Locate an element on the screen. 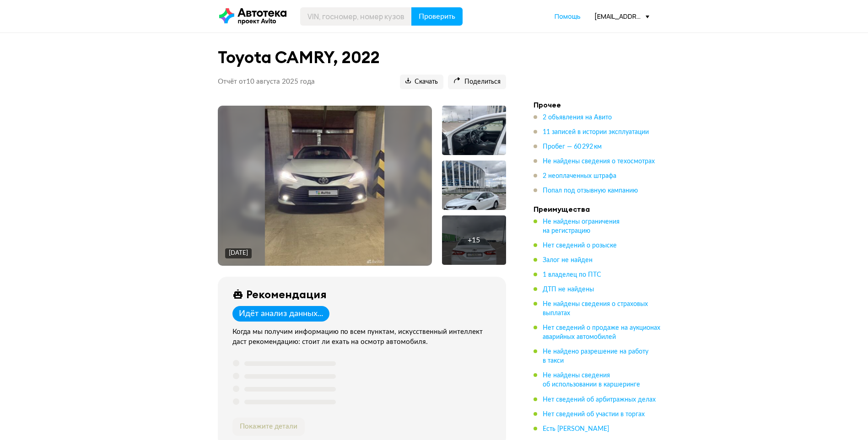 This screenshot has width=868, height=440. span: Не найдены ограничения на регистрацию is located at coordinates (581, 227).